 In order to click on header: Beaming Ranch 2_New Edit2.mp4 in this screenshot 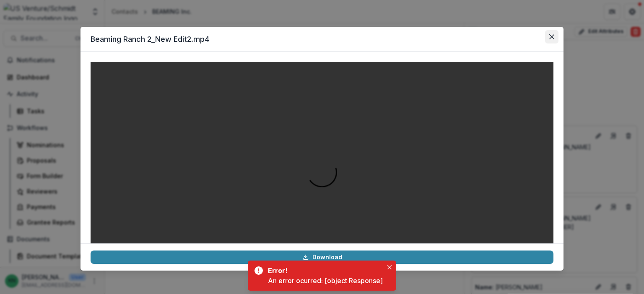, I will do `click(322, 39)`.